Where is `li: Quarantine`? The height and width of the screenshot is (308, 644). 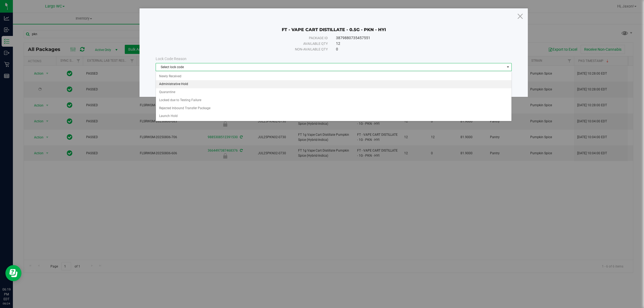 li: Quarantine is located at coordinates (334, 92).